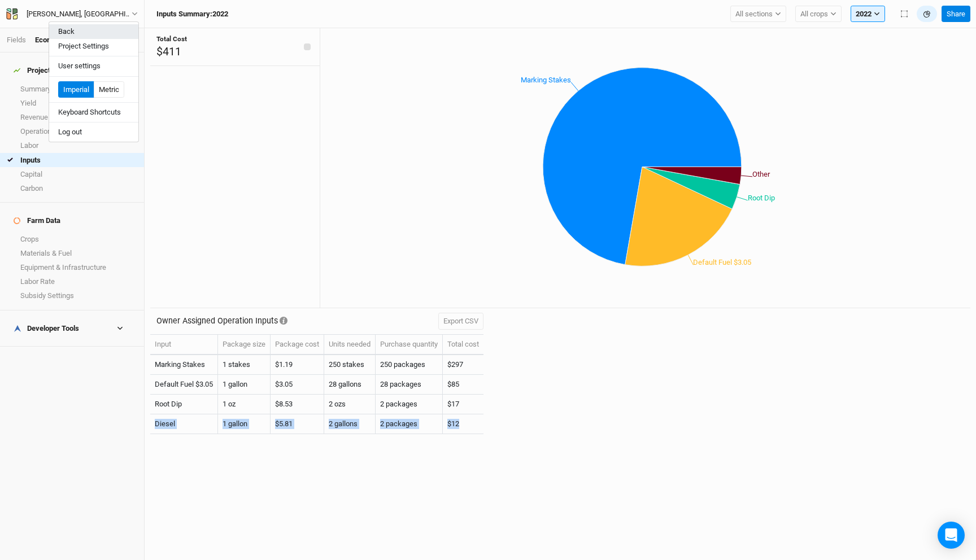 The image size is (976, 560). Describe the element at coordinates (461, 322) in the screenshot. I see `button: Export CSV` at that location.